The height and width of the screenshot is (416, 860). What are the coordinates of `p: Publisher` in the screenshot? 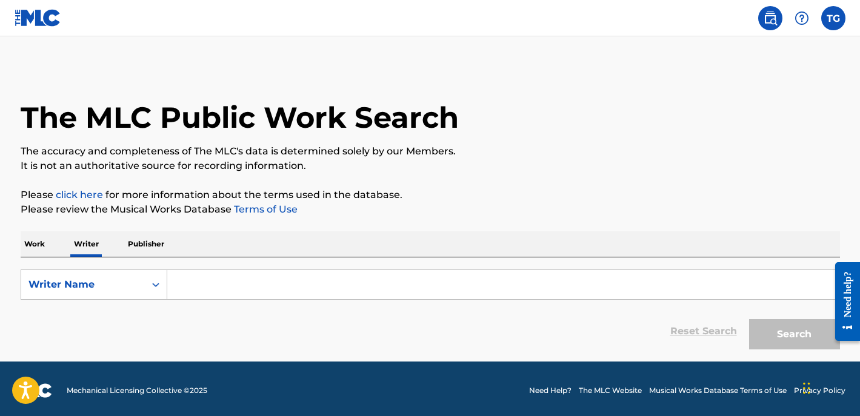 It's located at (146, 244).